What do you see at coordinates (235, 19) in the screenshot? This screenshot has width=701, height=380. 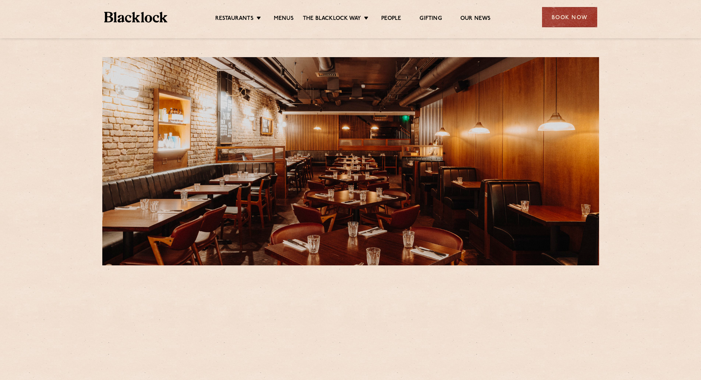 I see `a: Restaurants` at bounding box center [235, 19].